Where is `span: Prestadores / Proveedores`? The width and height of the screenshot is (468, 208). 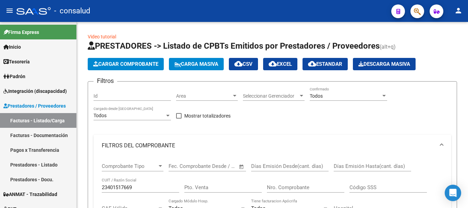 span: Prestadores / Proveedores is located at coordinates (35, 106).